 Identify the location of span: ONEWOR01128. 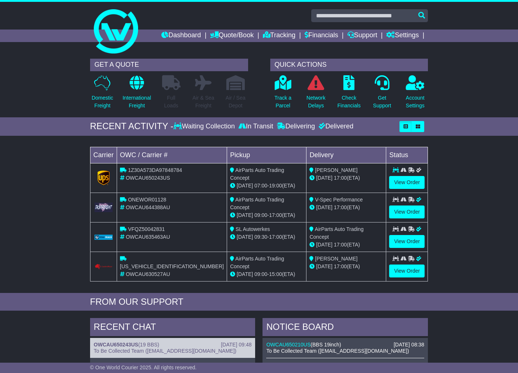
(147, 200).